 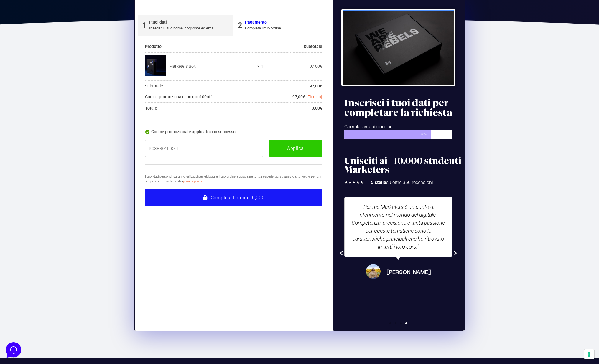 I want to click on h2: Inserisci i tuoi dati per completare la richiesta, so click(x=403, y=108).